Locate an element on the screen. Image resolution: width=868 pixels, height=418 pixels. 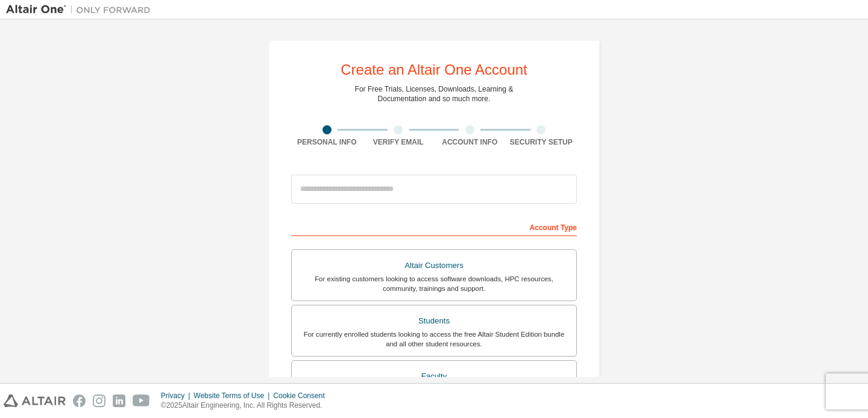
div: Website Terms of Use is located at coordinates (234, 396).